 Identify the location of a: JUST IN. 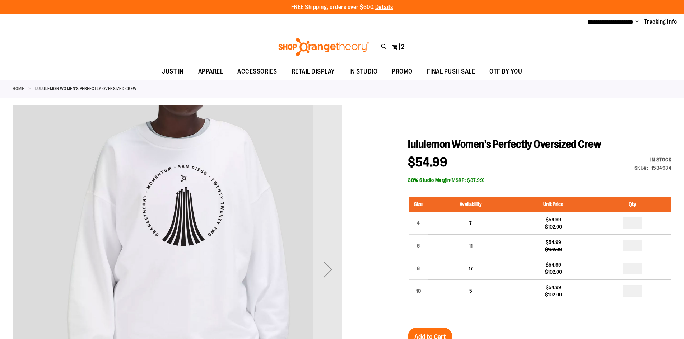
(173, 72).